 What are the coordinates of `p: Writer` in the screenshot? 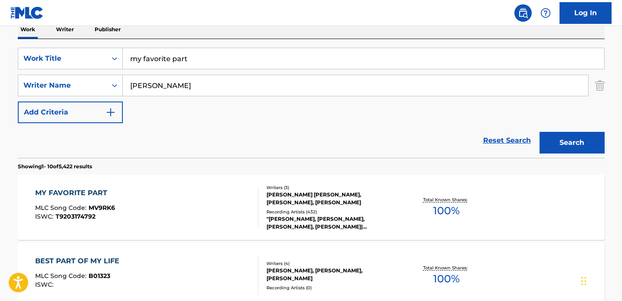 It's located at (65, 30).